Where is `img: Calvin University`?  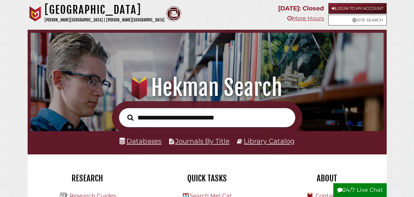 img: Calvin University is located at coordinates (35, 14).